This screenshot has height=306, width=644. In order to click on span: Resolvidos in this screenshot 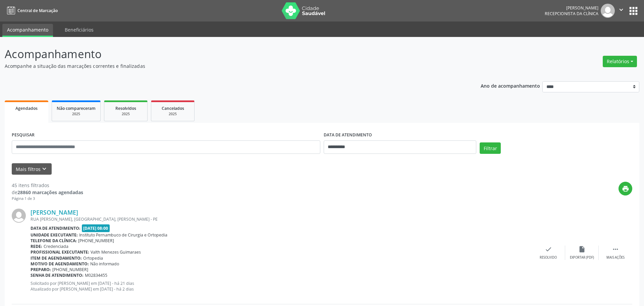, I will do `click(126, 108)`.